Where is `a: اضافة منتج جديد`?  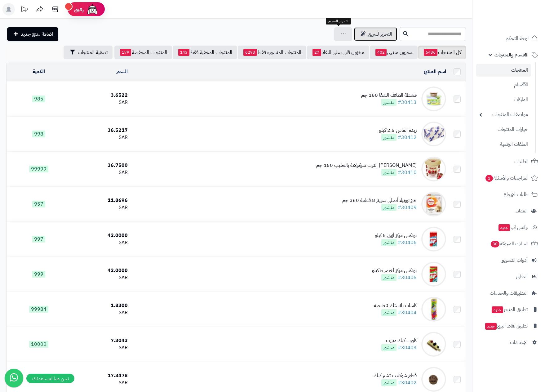 a: اضافة منتج جديد is located at coordinates (33, 34).